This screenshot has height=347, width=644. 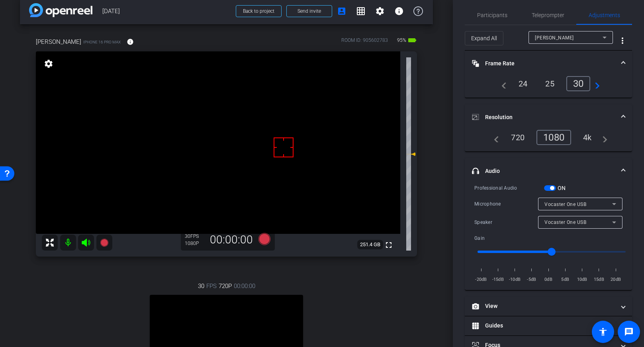 What do you see at coordinates (548, 306) in the screenshot?
I see `mat-expansion-panel-header: View` at bounding box center [548, 306].